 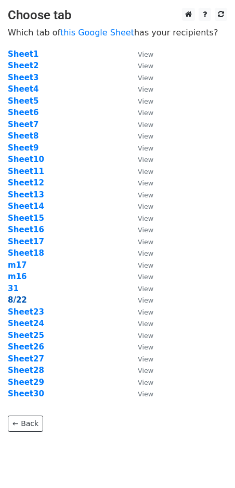 I want to click on strong: Sheet26, so click(x=26, y=347).